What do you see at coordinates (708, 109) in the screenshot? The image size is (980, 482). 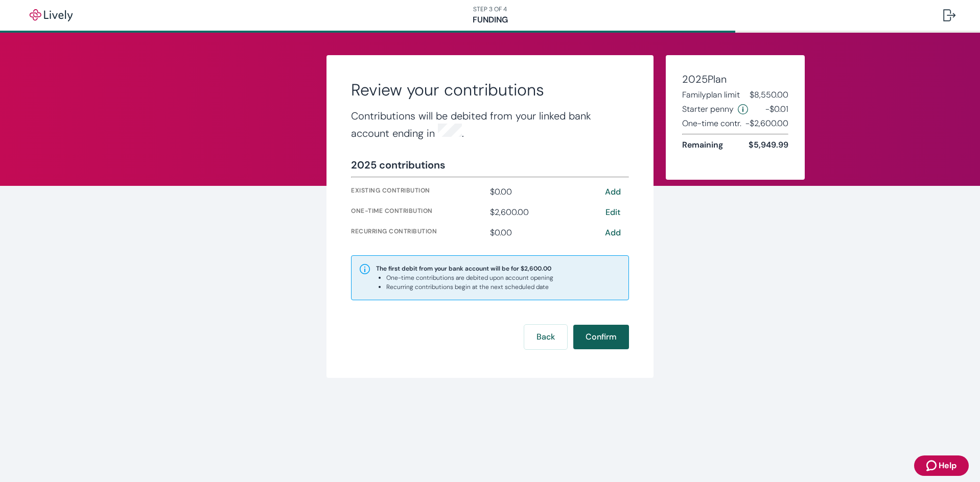 I see `span: Starter penny` at bounding box center [708, 109].